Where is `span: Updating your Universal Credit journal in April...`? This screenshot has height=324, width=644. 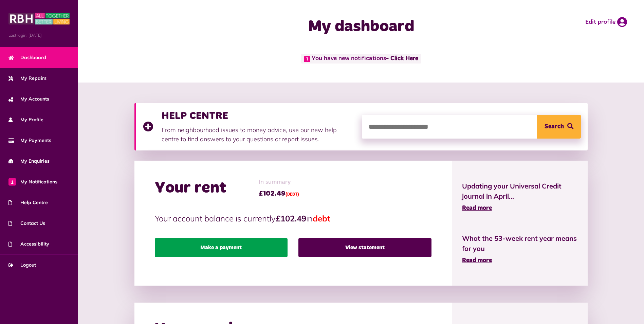 span: Updating your Universal Credit journal in April... is located at coordinates (520, 191).